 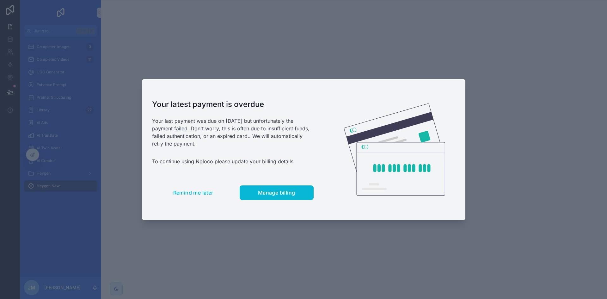 I want to click on span: Manage billing, so click(x=277, y=192).